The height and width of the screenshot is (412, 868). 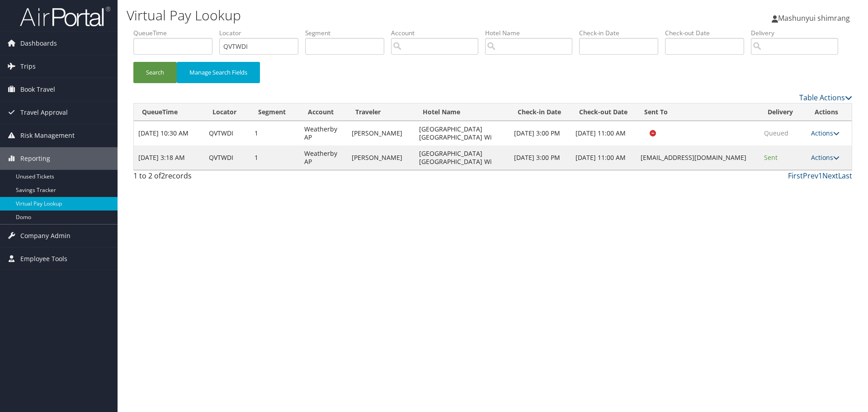 What do you see at coordinates (262, 33) in the screenshot?
I see `label: Locator` at bounding box center [262, 33].